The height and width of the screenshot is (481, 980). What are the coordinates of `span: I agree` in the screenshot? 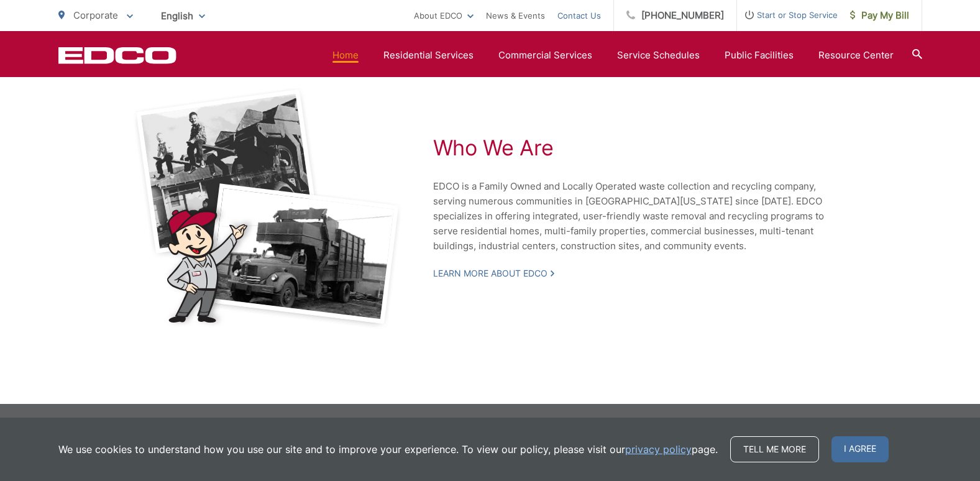 It's located at (860, 449).